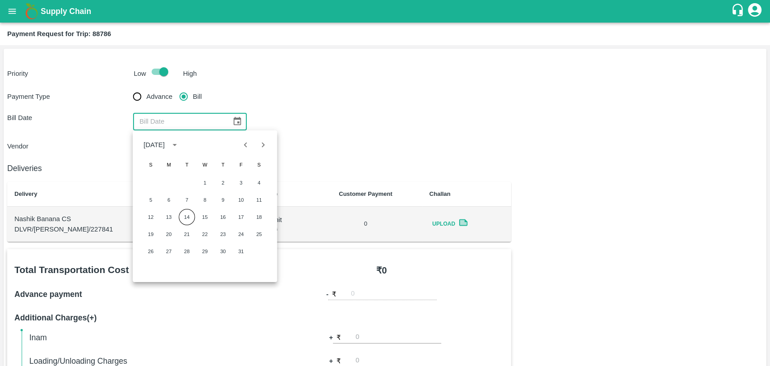 The width and height of the screenshot is (770, 366). I want to click on button: 20, so click(169, 234).